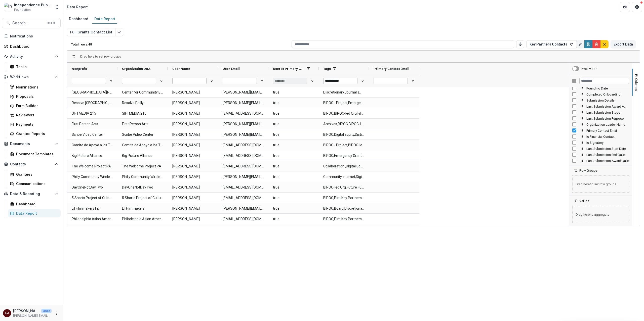 Image resolution: width=644 pixels, height=321 pixels. I want to click on p: User, so click(46, 311).